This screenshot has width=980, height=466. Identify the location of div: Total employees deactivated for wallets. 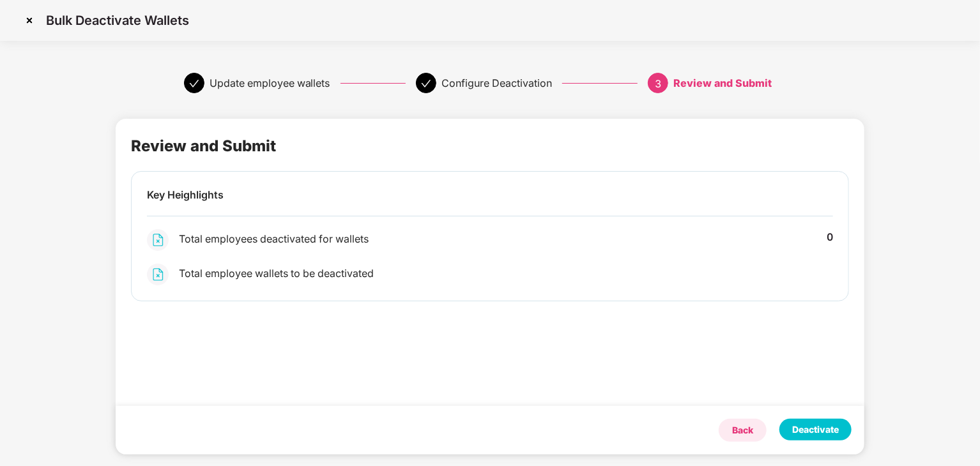
(503, 241).